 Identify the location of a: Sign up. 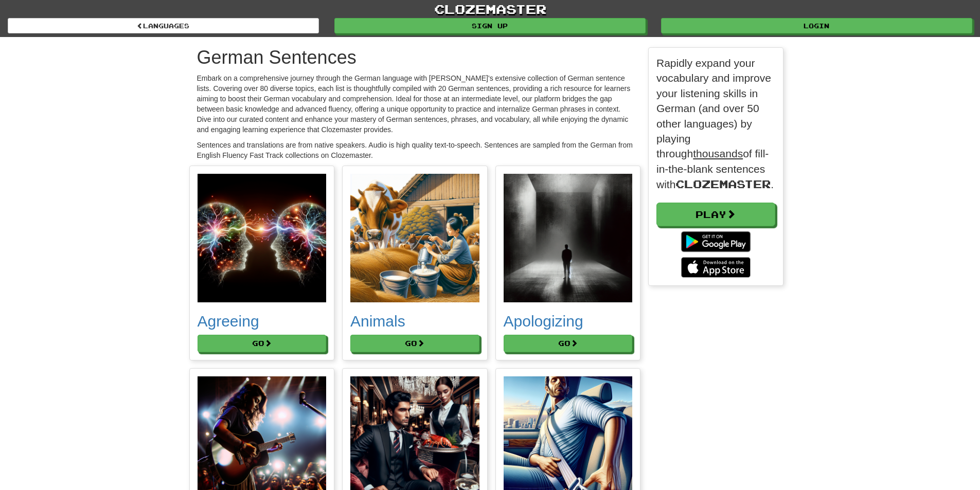
(490, 26).